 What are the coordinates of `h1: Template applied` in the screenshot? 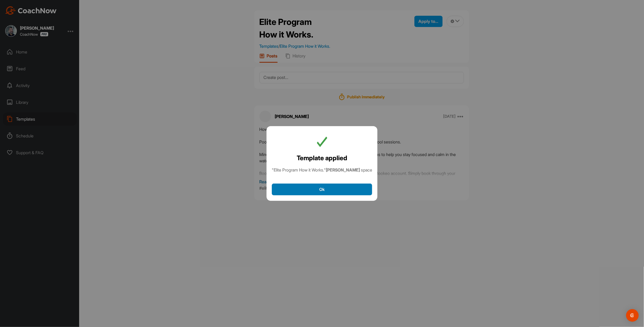 It's located at (322, 158).